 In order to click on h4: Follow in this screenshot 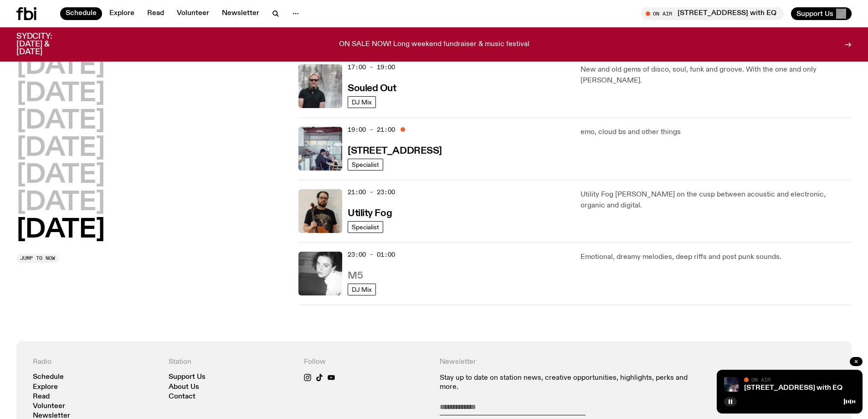, I will do `click(366, 362)`.